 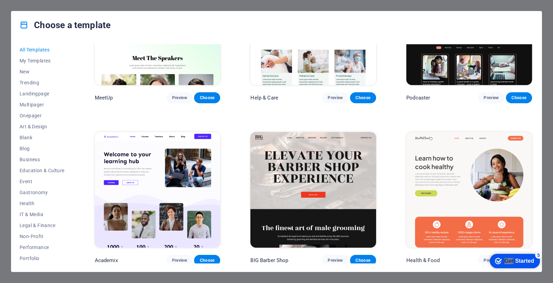 I want to click on button: Performance, so click(x=42, y=248).